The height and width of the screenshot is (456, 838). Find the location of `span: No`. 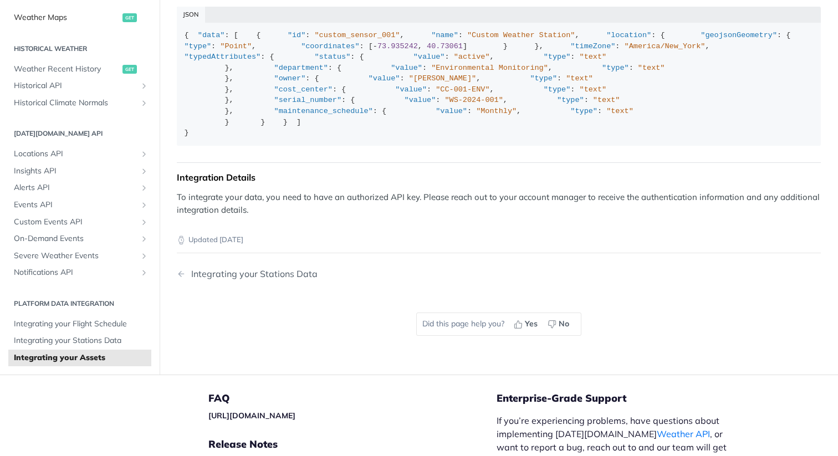

span: No is located at coordinates (564, 324).